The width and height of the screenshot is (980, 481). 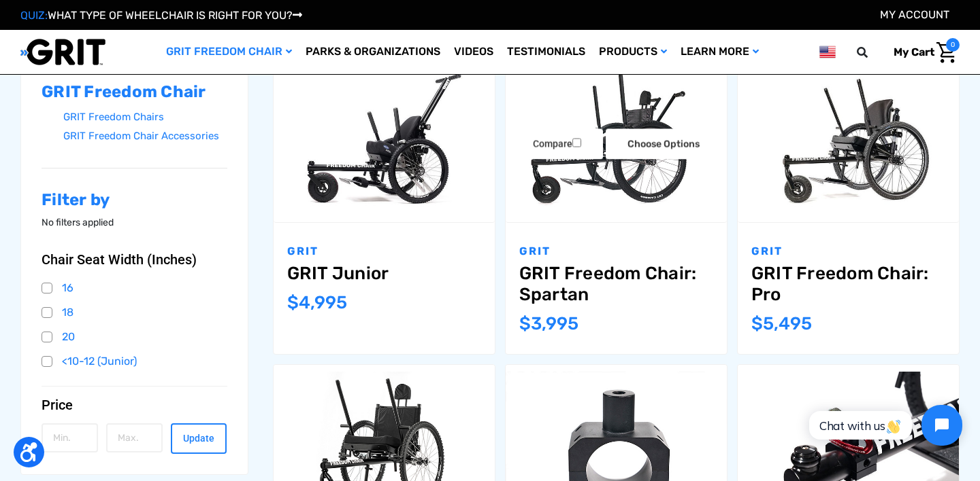 What do you see at coordinates (145, 117) in the screenshot?
I see `a: GRIT Freedom Chairs` at bounding box center [145, 117].